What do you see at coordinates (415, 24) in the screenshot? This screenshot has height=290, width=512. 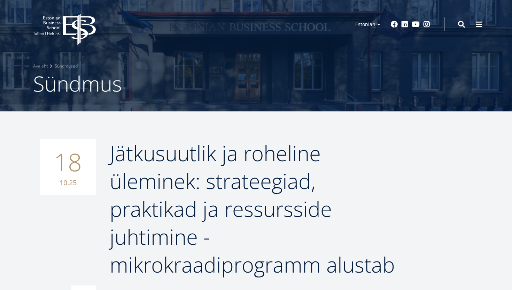 I see `a: Youtube` at bounding box center [415, 24].